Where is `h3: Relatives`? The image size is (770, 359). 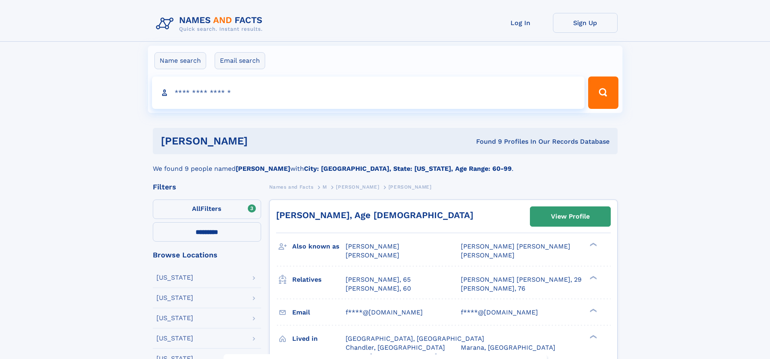 h3: Relatives is located at coordinates (319, 279).